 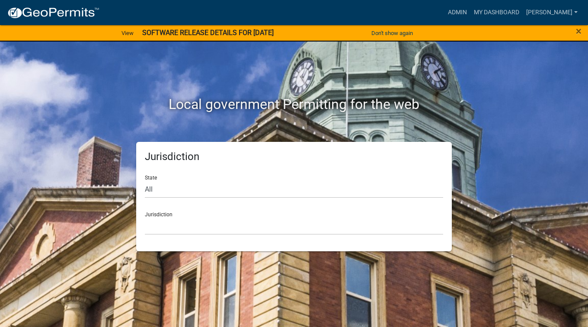 I want to click on a: My Dashboard, so click(x=496, y=13).